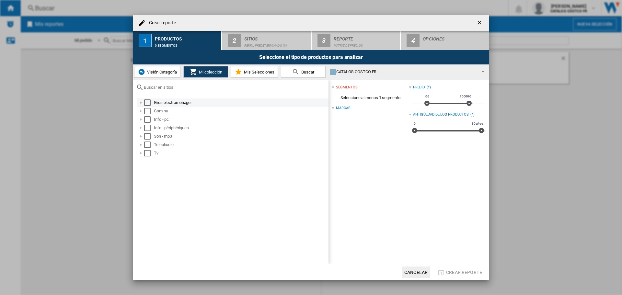 The image size is (622, 295). I want to click on button: Buscar, so click(303, 72).